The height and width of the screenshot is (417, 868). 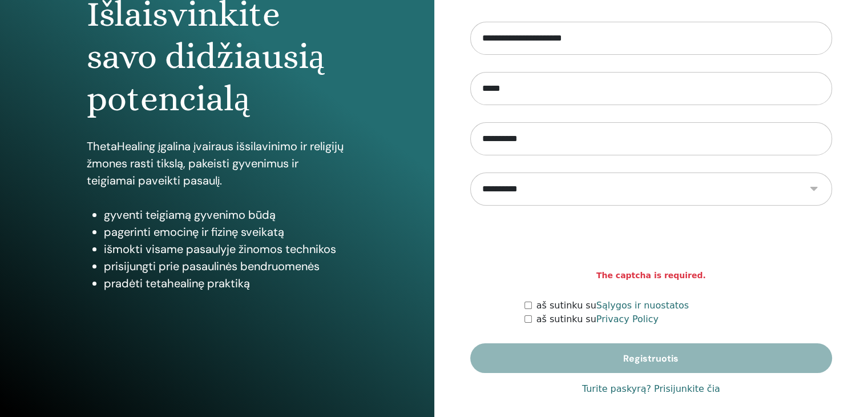 I want to click on a: Turite paskyrą? Prisijunkite čia, so click(x=651, y=389).